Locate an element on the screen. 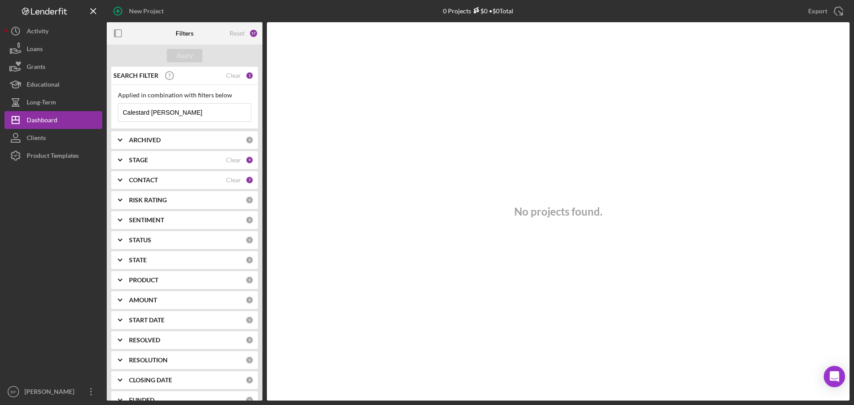  div: Clients is located at coordinates (36, 139).